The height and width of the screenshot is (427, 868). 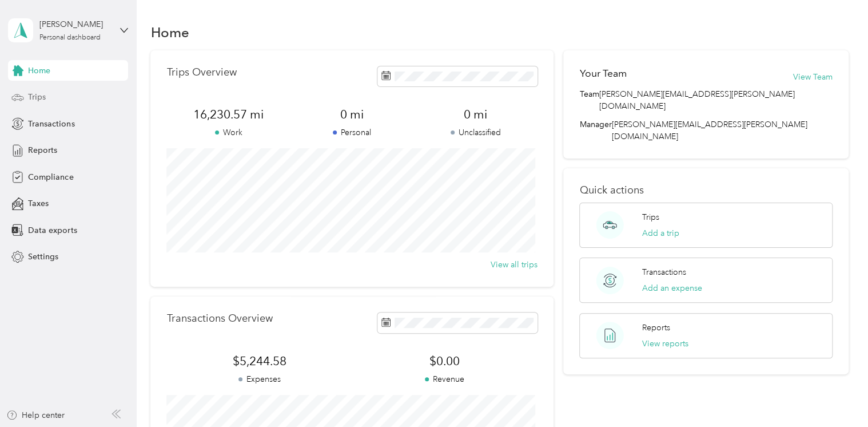 I want to click on h2: Your Team, so click(x=603, y=73).